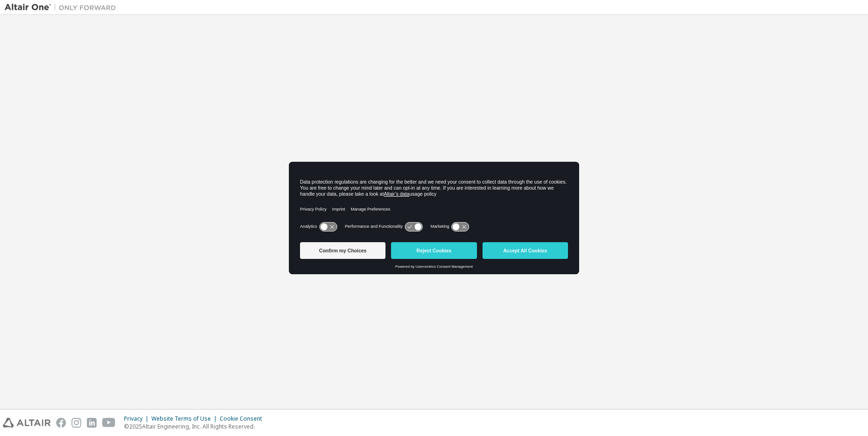 Image resolution: width=868 pixels, height=436 pixels. I want to click on img: linkedin.svg, so click(92, 422).